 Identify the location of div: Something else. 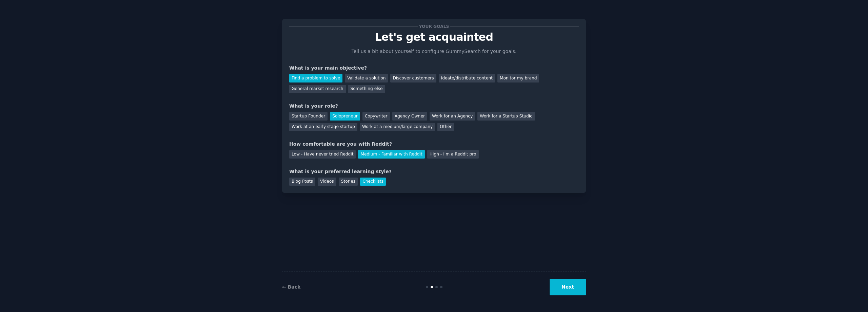
(367, 89).